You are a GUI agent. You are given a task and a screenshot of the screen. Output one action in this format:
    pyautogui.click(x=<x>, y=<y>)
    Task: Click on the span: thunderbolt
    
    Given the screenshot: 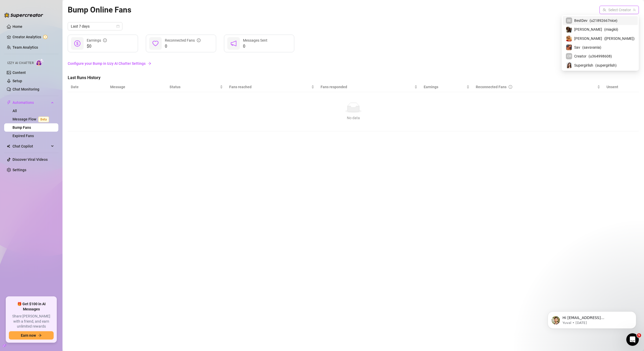 What is the action you would take?
    pyautogui.click(x=9, y=103)
    